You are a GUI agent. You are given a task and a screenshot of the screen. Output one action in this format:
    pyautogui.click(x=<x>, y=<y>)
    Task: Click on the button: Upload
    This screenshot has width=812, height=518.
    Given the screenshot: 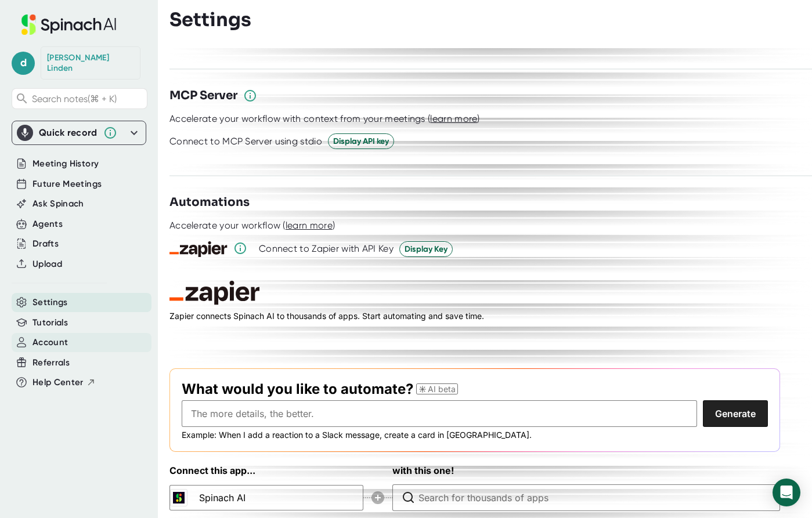 What is the action you would take?
    pyautogui.click(x=47, y=264)
    